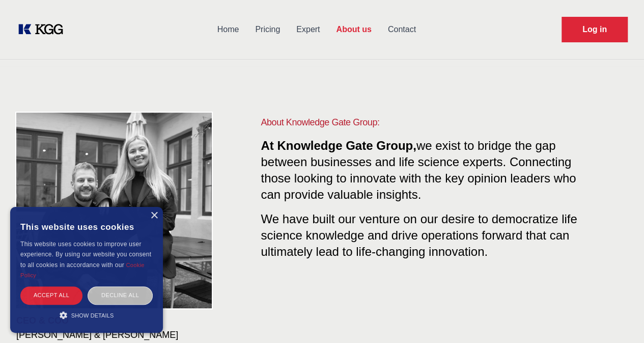  What do you see at coordinates (402, 29) in the screenshot?
I see `a: Contact` at bounding box center [402, 29].